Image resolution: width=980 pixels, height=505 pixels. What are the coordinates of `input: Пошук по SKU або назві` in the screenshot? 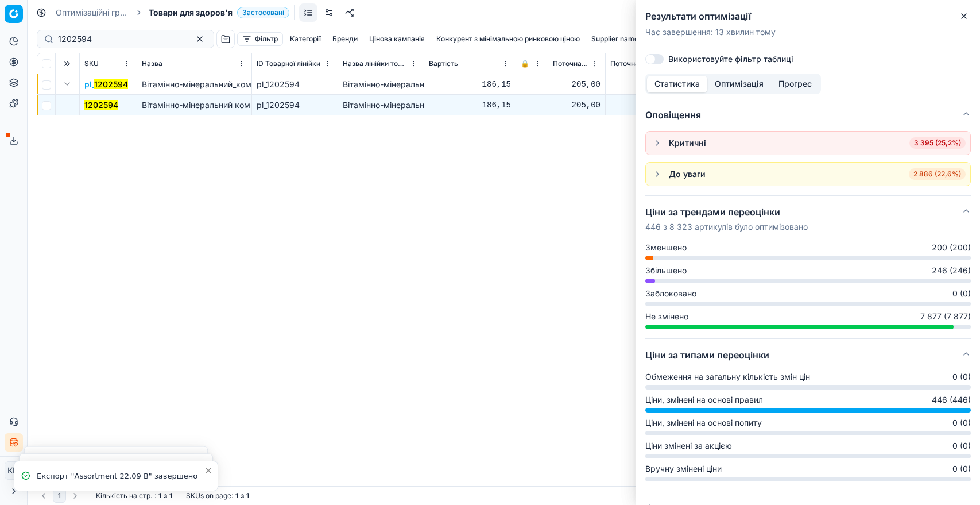 It's located at (121, 39).